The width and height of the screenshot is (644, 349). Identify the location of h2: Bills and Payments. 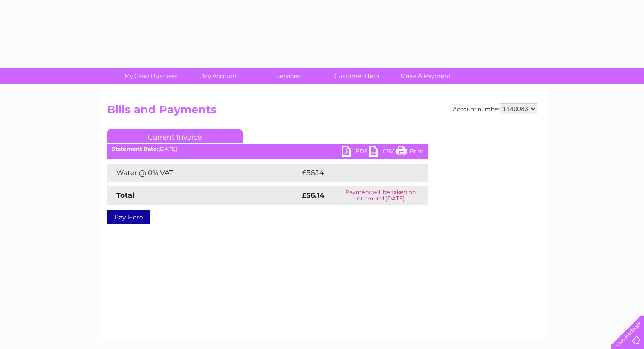
(322, 112).